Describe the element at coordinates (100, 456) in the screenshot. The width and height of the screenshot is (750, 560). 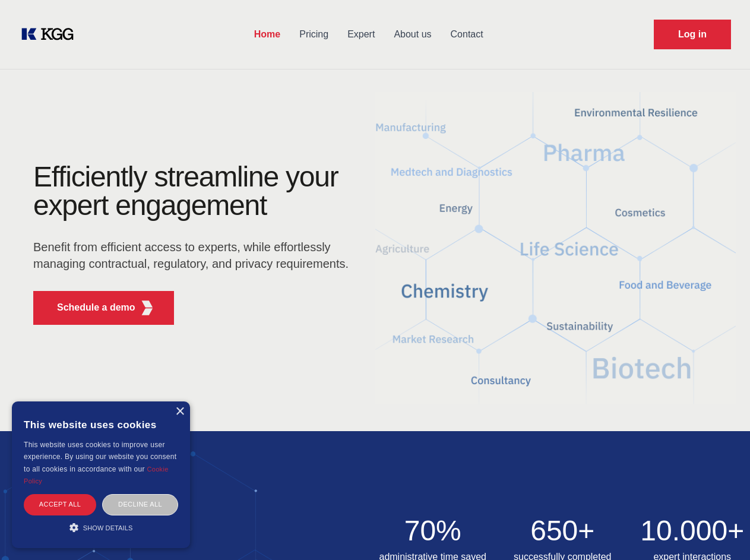
I see `span: This website uses cookies to improve user experience. By using our website you consent to all coo...` at that location.